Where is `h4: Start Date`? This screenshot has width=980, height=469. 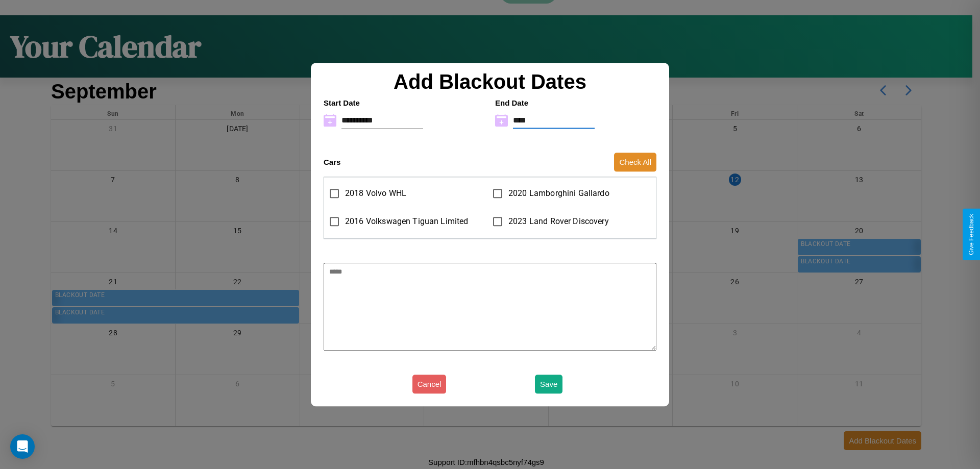
h4: Start Date is located at coordinates (404, 103).